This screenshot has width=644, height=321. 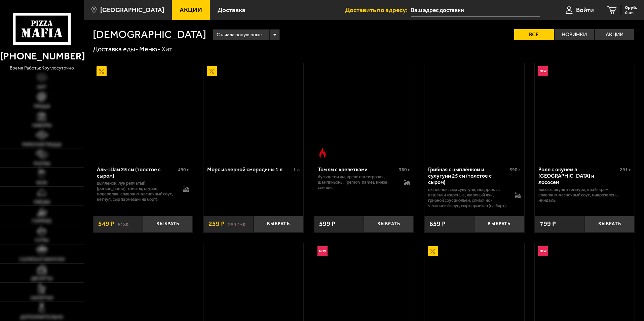 I want to click on span: Роллы, so click(x=42, y=164).